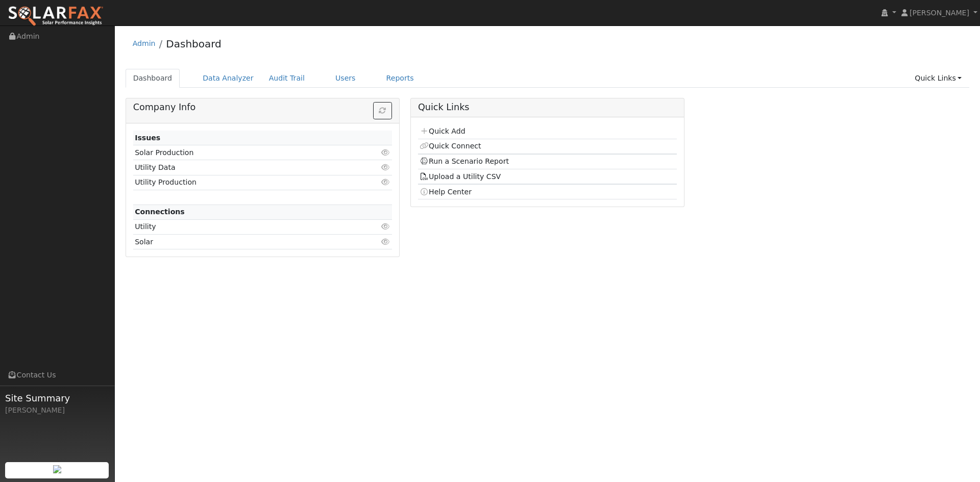  I want to click on img: retrieve, so click(57, 469).